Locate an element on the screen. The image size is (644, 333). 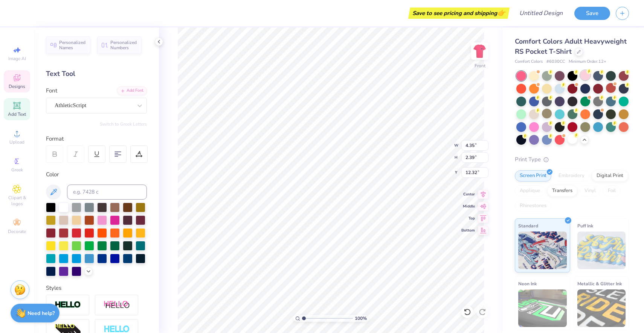
div: Applique is located at coordinates (530, 191).